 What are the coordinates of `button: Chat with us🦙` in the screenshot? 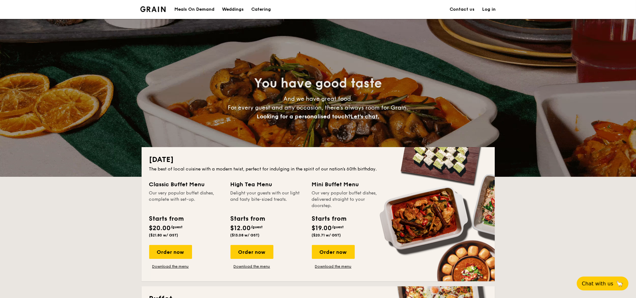 It's located at (603, 283).